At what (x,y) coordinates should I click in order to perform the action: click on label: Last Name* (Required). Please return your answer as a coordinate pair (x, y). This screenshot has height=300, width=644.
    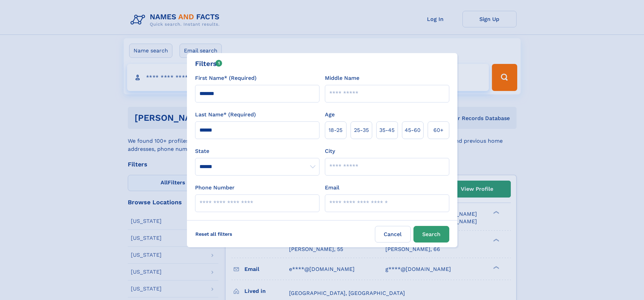
    Looking at the image, I should click on (225, 115).